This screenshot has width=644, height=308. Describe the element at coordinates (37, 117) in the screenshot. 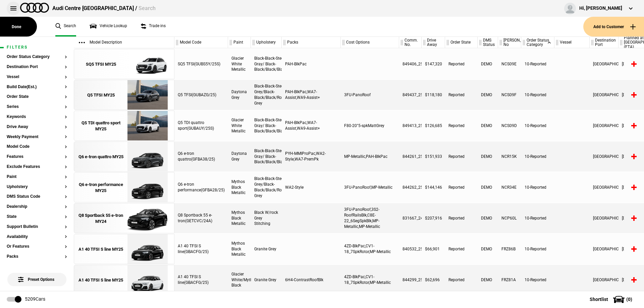

I see `button: Keywords` at that location.